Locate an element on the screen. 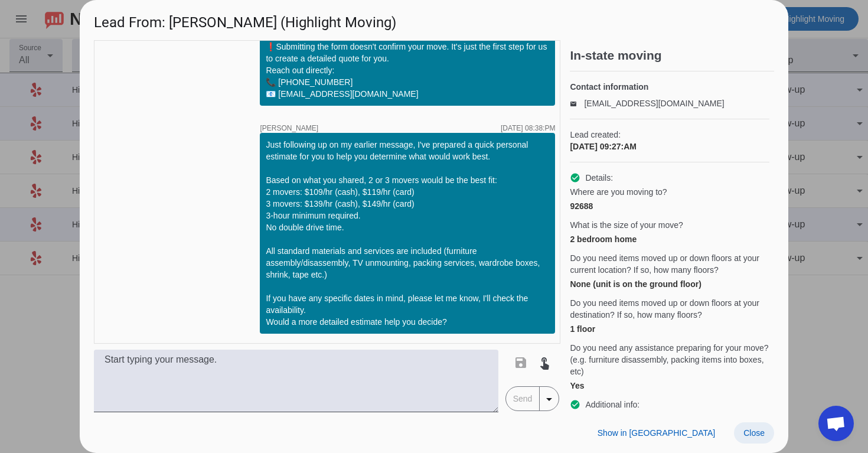 This screenshot has height=453, width=868. span: Lead created: is located at coordinates (670, 134).